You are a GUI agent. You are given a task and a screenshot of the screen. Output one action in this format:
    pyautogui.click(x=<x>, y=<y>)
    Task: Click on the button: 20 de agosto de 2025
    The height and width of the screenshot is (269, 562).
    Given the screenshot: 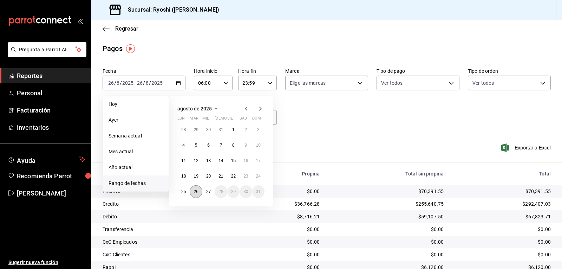 What is the action you would take?
    pyautogui.click(x=208, y=176)
    